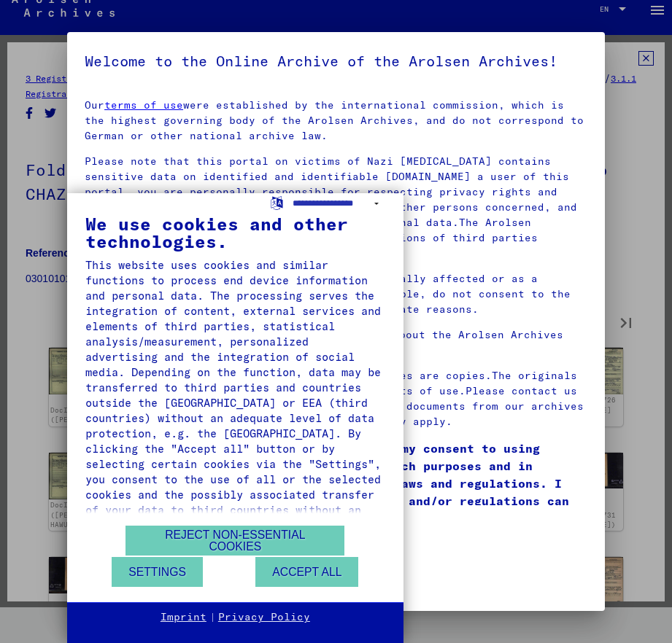 Image resolution: width=672 pixels, height=643 pixels. I want to click on div: We use cookies and other technologies., so click(235, 233).